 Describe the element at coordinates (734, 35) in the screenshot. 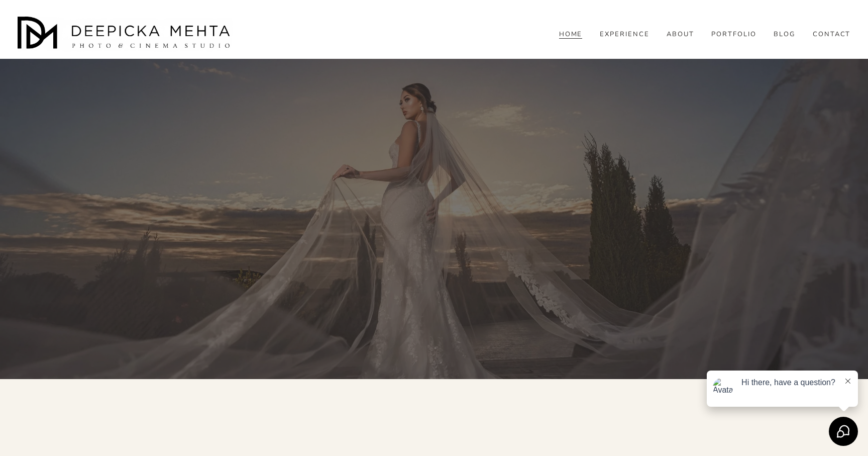

I see `a: PORTFOLIO` at that location.